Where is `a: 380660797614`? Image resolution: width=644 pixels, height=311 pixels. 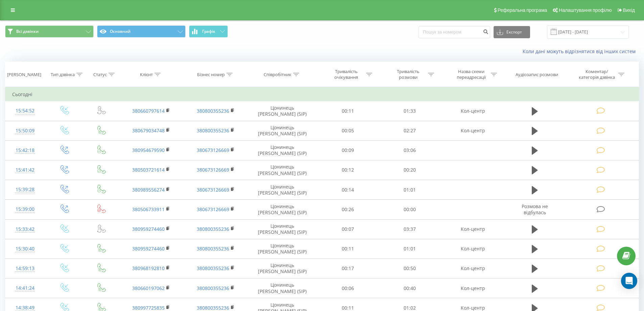
a: 380660797614 is located at coordinates (148, 111).